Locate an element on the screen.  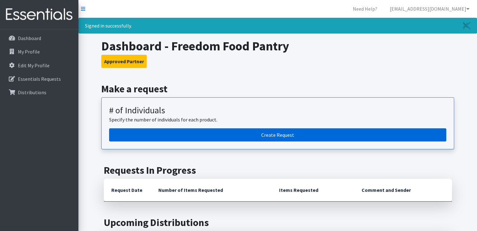
p: Specify the number of individuals for each product. is located at coordinates (277, 120).